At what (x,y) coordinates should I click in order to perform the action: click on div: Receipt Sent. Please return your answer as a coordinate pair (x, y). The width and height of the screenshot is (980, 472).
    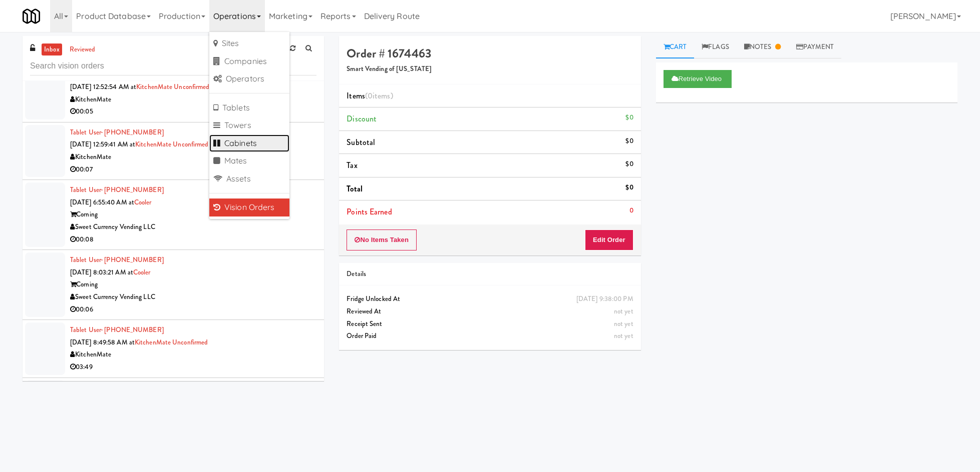
    Looking at the image, I should click on (490, 324).